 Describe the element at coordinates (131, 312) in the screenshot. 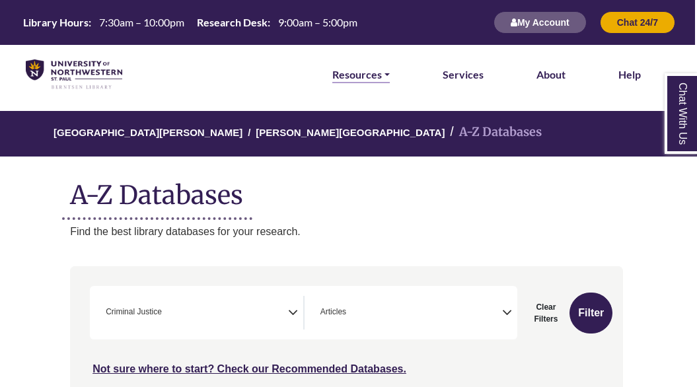

I see `li: Criminal Justice` at that location.